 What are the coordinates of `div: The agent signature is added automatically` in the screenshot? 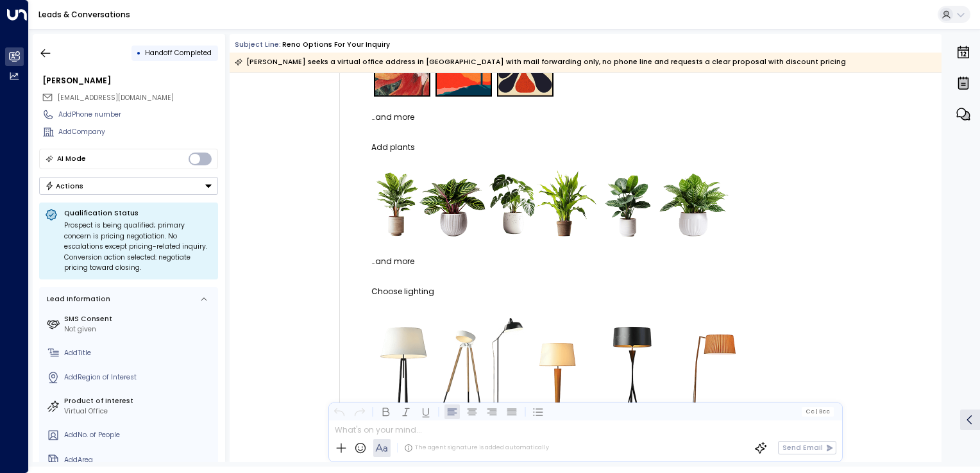 It's located at (477, 448).